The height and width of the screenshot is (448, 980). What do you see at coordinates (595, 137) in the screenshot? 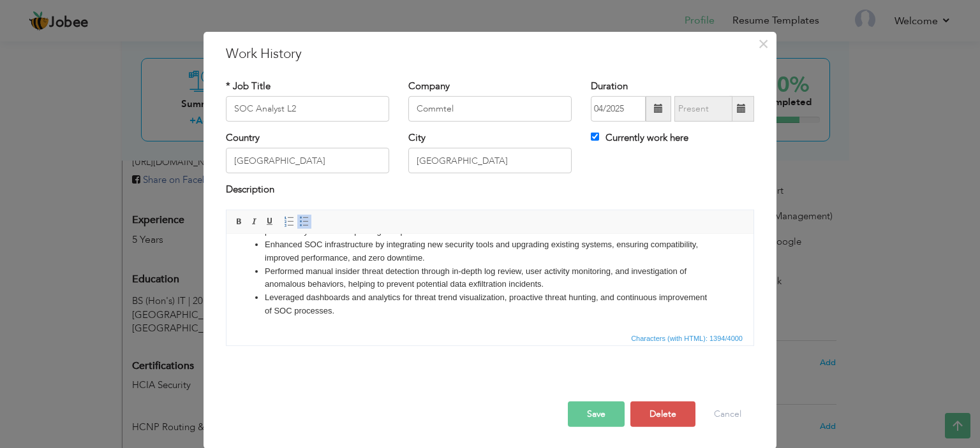
I see `input: Currently work here` at bounding box center [595, 137].